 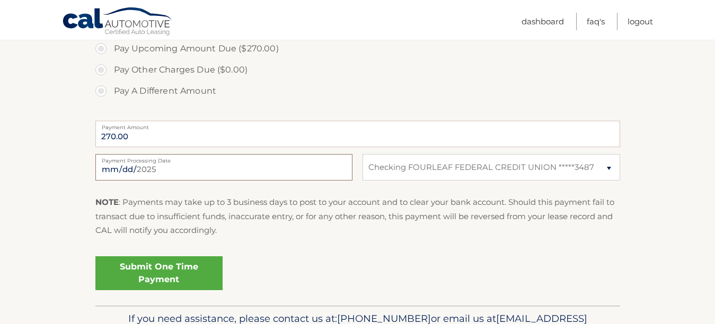 What do you see at coordinates (640, 21) in the screenshot?
I see `a: Logout` at bounding box center [640, 21].